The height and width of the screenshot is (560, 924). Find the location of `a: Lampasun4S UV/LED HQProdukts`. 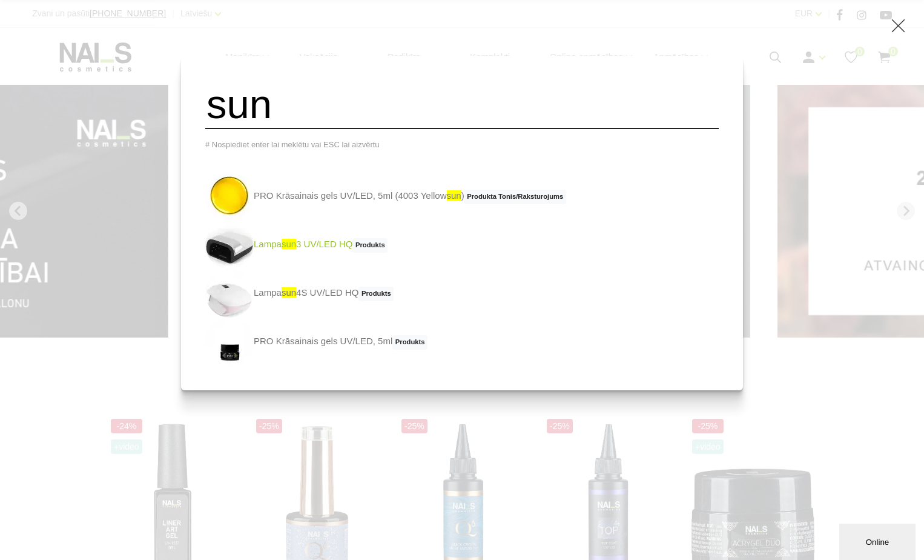

a: Lampasun4S UV/LED HQProdukts is located at coordinates (299, 293).